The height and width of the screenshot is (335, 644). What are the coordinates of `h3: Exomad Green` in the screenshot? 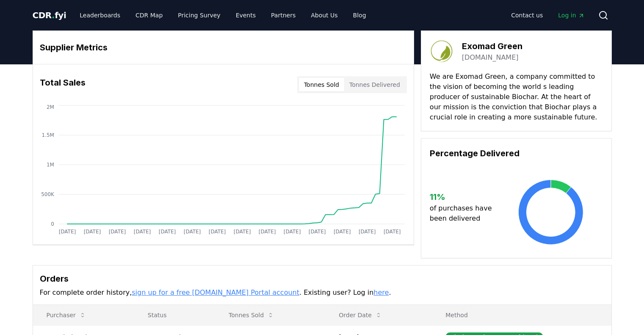 It's located at (492, 46).